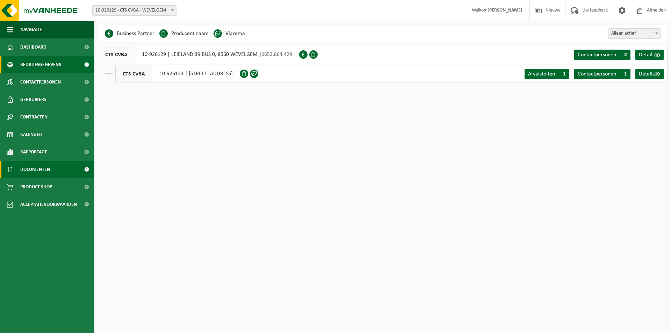 Image resolution: width=671 pixels, height=333 pixels. Describe the element at coordinates (229, 34) in the screenshot. I see `li: Vlarema` at that location.